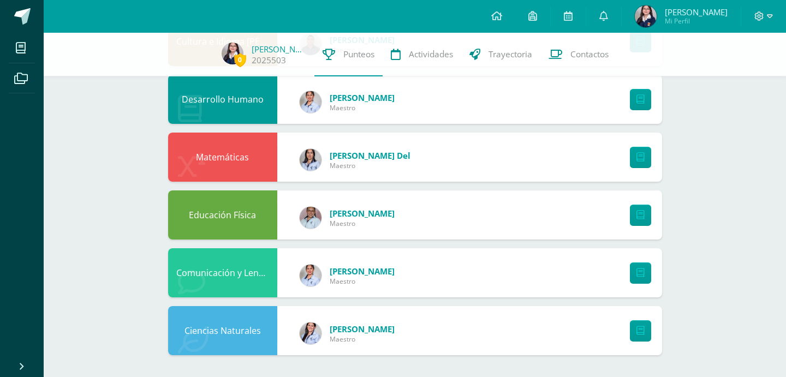 This screenshot has height=377, width=786. I want to click on span: Actividades, so click(431, 54).